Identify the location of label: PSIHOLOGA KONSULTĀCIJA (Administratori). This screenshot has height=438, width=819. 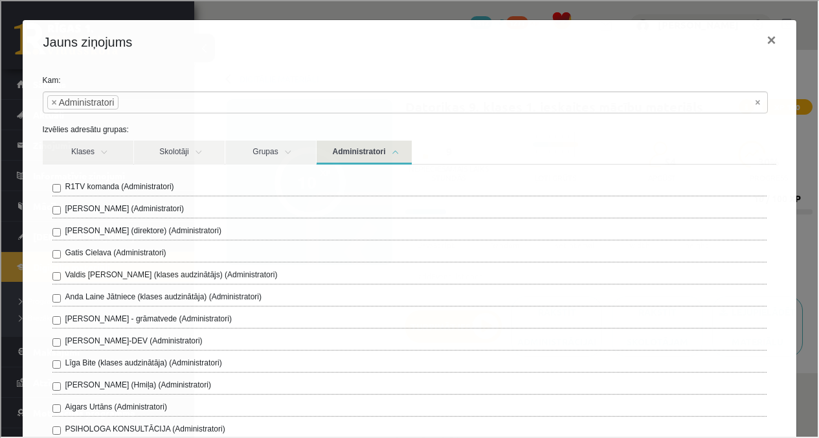
(144, 427).